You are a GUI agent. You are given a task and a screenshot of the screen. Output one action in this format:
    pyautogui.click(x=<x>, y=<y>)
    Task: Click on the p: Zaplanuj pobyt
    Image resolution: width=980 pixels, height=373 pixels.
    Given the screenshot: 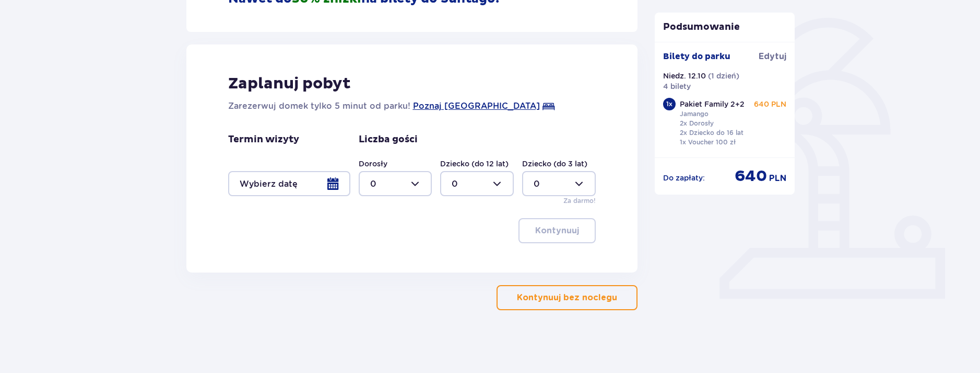 What is the action you would take?
    pyautogui.click(x=289, y=84)
    